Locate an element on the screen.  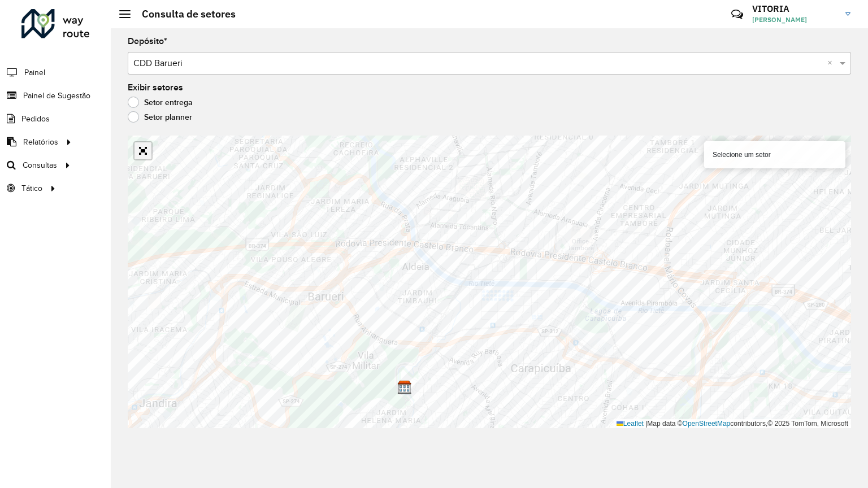
div: Selecione um setor is located at coordinates (775, 154).